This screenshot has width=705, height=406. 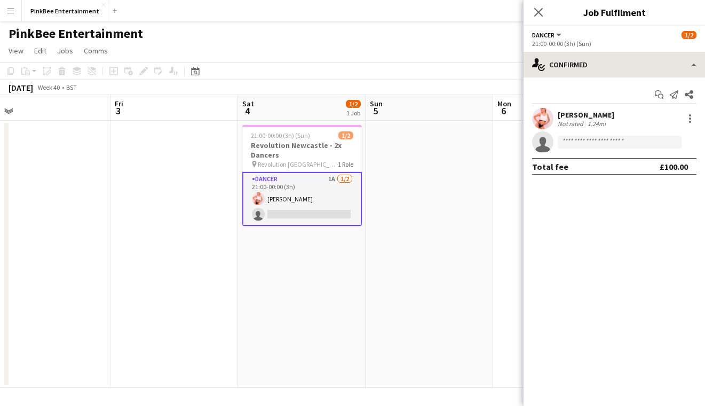 I want to click on span: Edit, so click(x=40, y=51).